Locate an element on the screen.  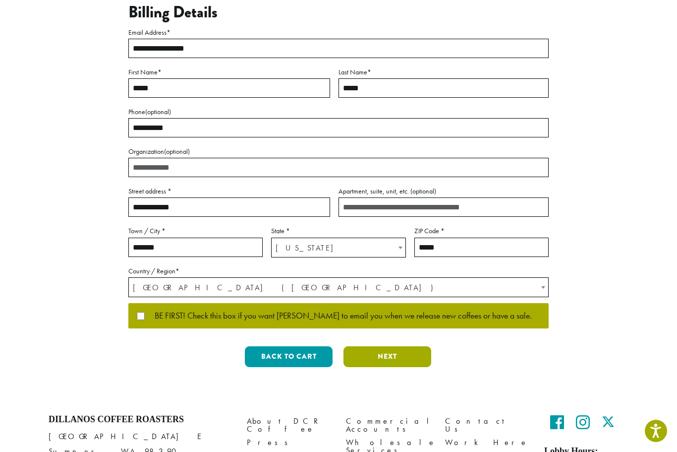
span: United States (US) is located at coordinates (339, 287).